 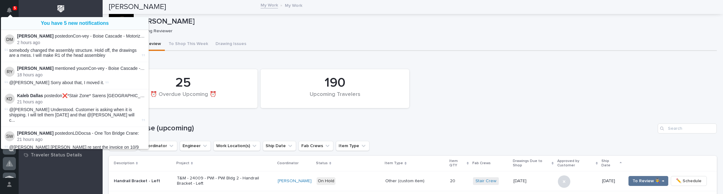 I want to click on button: You have 5 new notifications, so click(x=75, y=23).